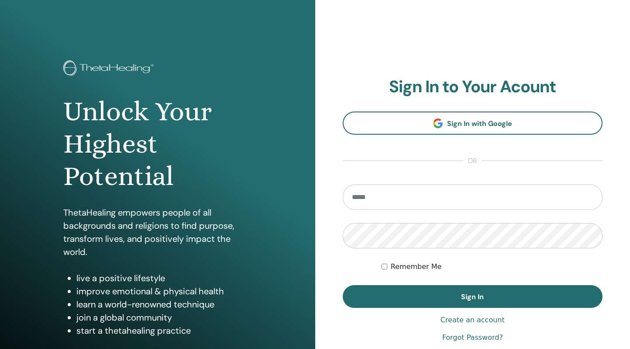 The image size is (630, 349). What do you see at coordinates (164, 330) in the screenshot?
I see `li: start a thetahealing practice` at bounding box center [164, 330].